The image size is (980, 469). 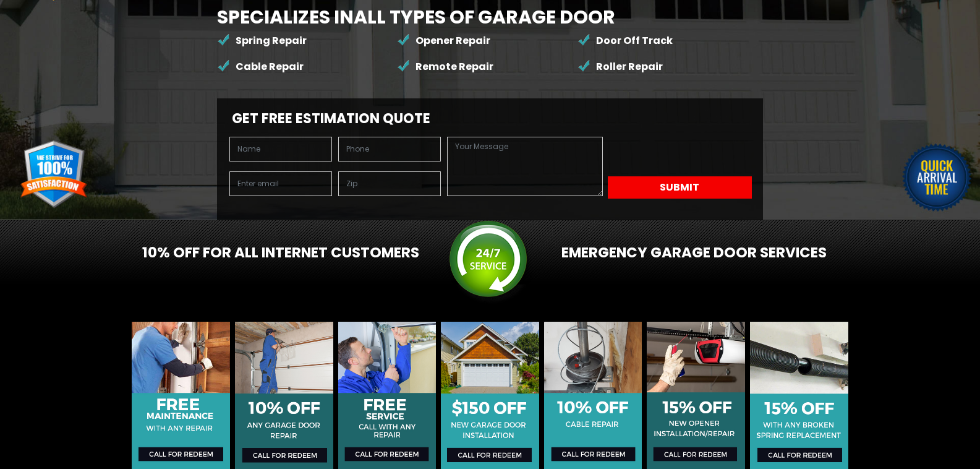 What do you see at coordinates (484, 16) in the screenshot?
I see `span: All Types of Garage Door` at bounding box center [484, 16].